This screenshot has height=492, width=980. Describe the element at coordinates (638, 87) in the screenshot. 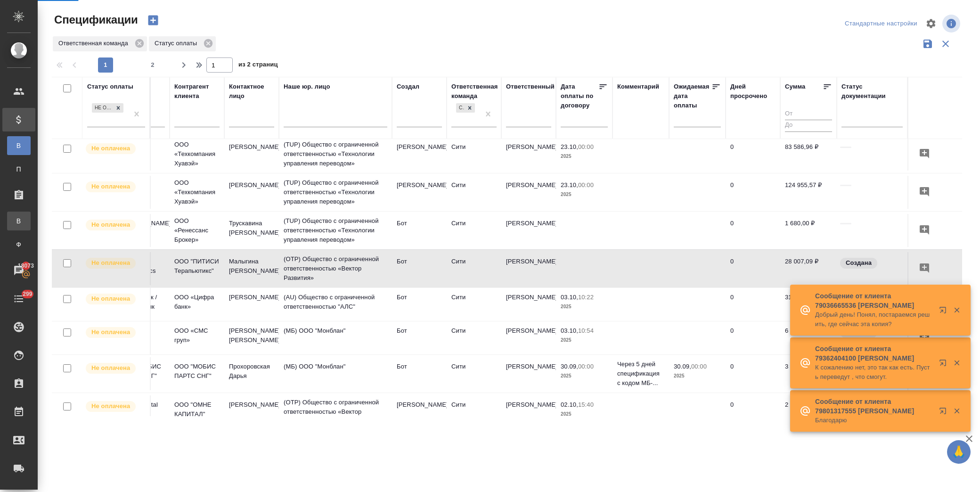

I see `div: Комментарий` at that location.